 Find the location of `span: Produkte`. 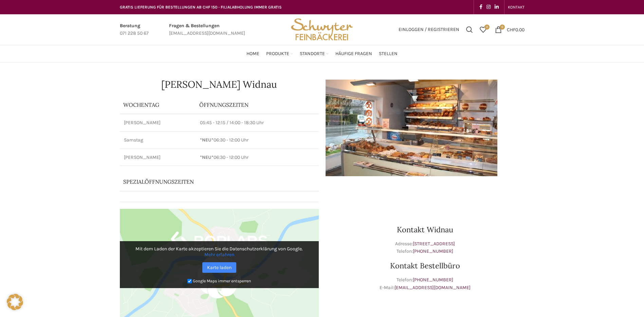

span: Produkte is located at coordinates (278, 54).